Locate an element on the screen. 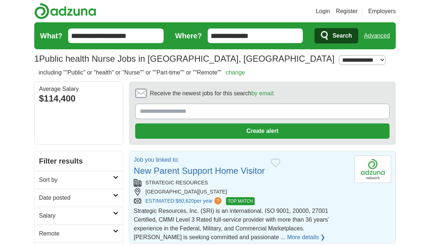 This screenshot has height=245, width=430. a: by email is located at coordinates (263, 93).